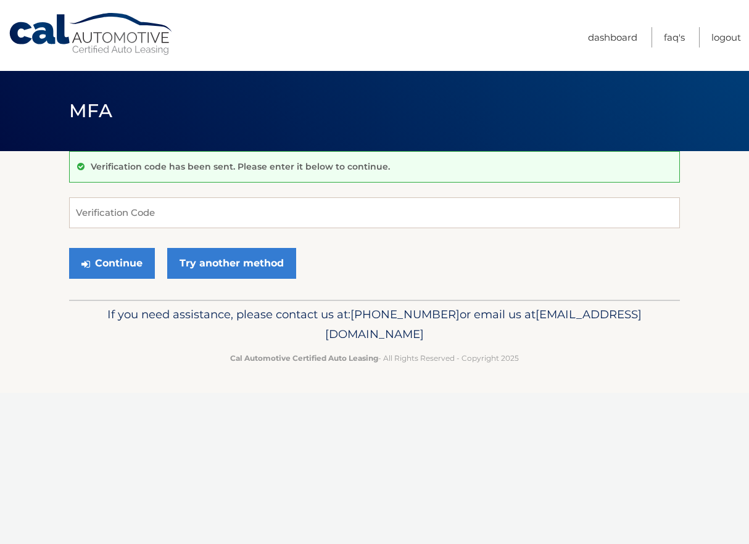 This screenshot has height=544, width=749. What do you see at coordinates (304, 358) in the screenshot?
I see `strong: Cal Automotive Certified Auto Leasing` at bounding box center [304, 358].